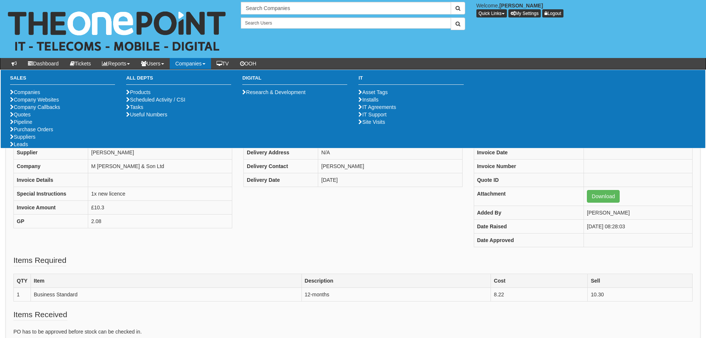 The image size is (706, 338). Describe the element at coordinates (603, 197) in the screenshot. I see `a: Download` at that location.